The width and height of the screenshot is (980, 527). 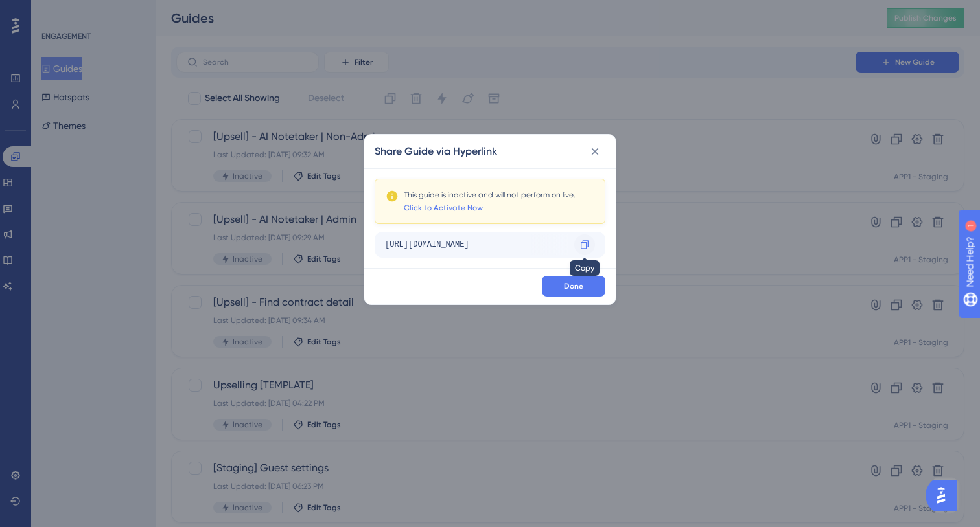 What do you see at coordinates (92, 11) in the screenshot?
I see `div: 1` at bounding box center [92, 11].